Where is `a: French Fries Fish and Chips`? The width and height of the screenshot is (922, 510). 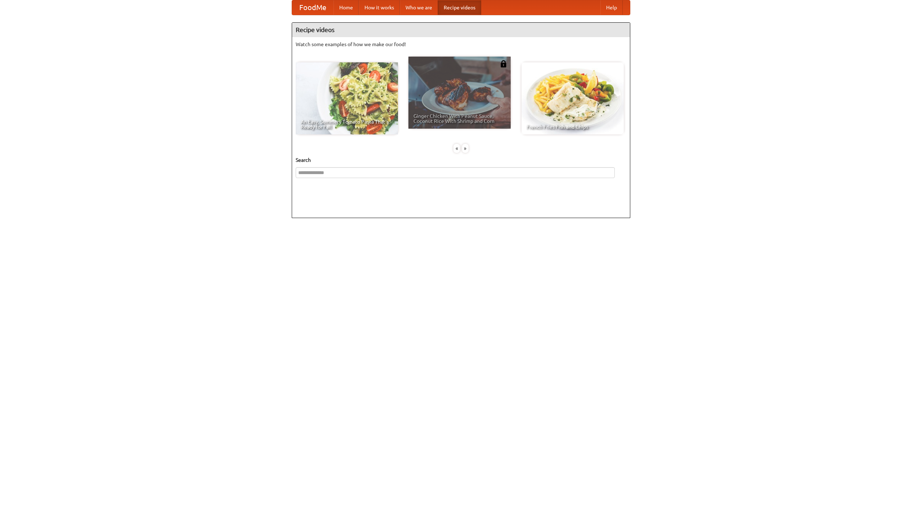
a: French Fries Fish and Chips is located at coordinates (573, 98).